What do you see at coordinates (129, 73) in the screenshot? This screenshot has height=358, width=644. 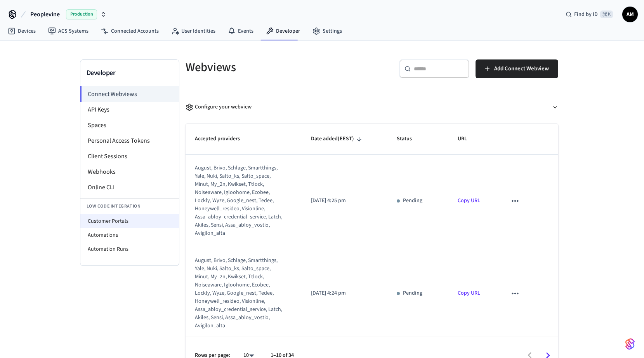 I see `h3: Developer` at bounding box center [129, 73].